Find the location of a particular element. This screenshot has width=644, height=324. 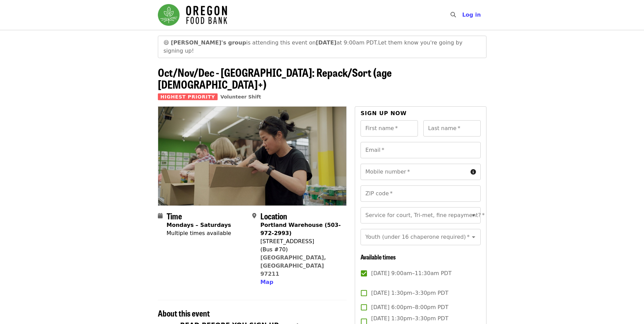

div: Multiple times available is located at coordinates (199, 233).